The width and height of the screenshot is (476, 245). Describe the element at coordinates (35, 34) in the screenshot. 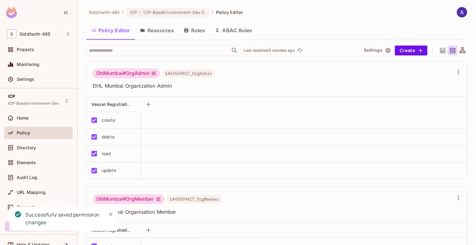

I see `span: Workspace: Siddharth-485` at that location.